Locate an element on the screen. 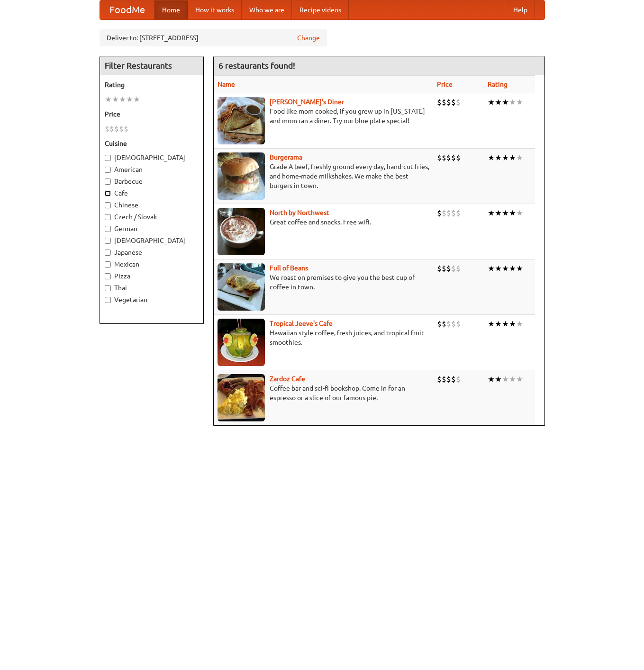 This screenshot has width=644, height=670. label: German is located at coordinates (152, 229).